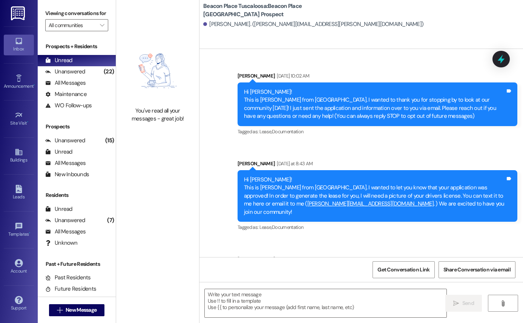 The image size is (523, 323). What do you see at coordinates (66, 94) in the screenshot?
I see `div: Maintenance` at bounding box center [66, 94].